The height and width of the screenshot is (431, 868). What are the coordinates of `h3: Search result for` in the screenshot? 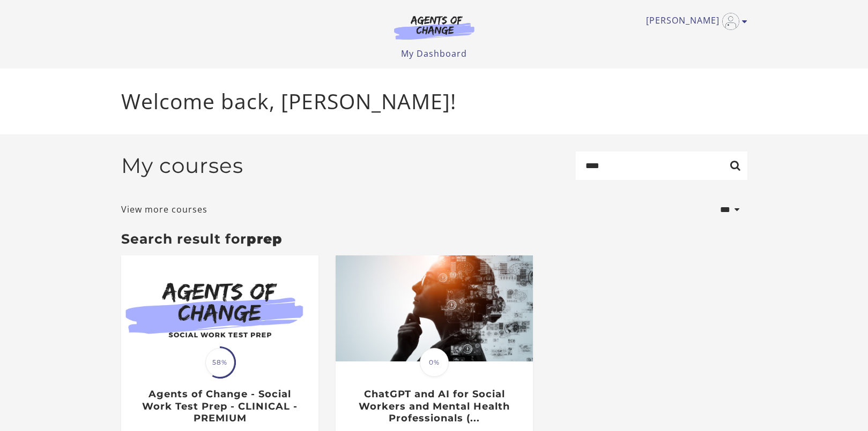 It's located at (434, 239).